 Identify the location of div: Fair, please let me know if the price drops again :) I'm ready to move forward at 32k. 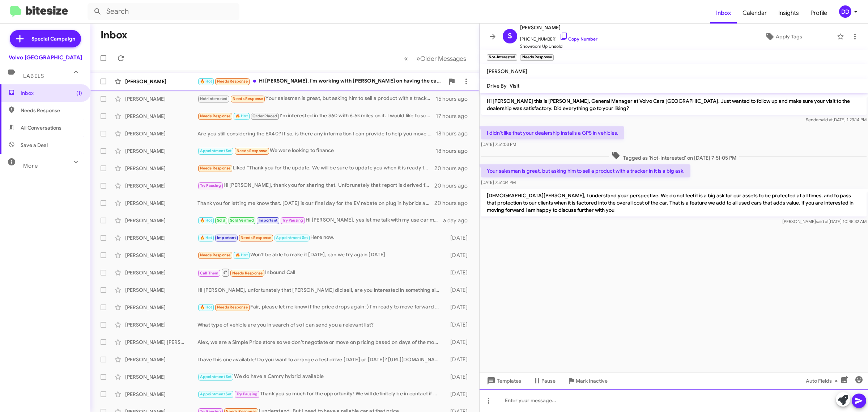
(320, 307).